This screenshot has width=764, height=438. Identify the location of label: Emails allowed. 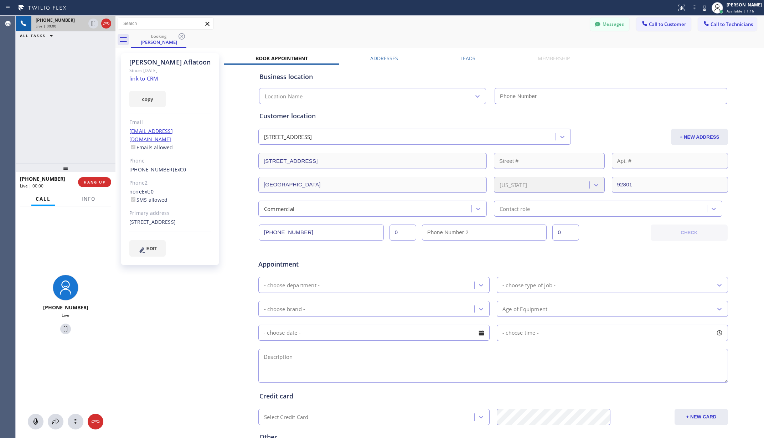
(151, 147).